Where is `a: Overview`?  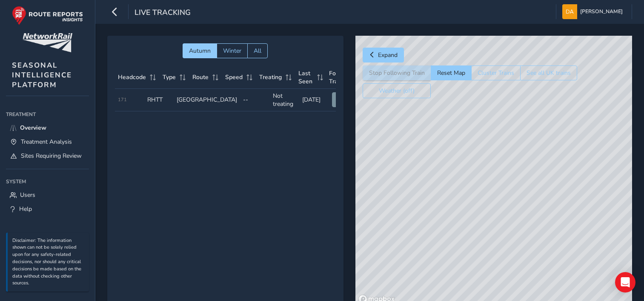
a: Overview is located at coordinates (47, 128).